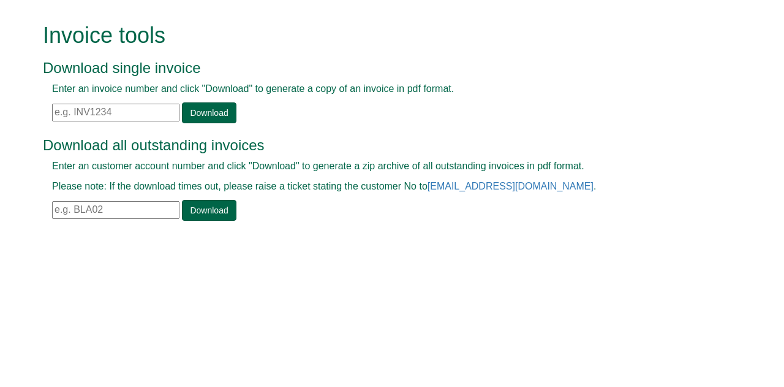 The height and width of the screenshot is (387, 784). Describe the element at coordinates (378, 186) in the screenshot. I see `p: Please note: If the download times out, please raise a ticket stating the customer No to .` at that location.